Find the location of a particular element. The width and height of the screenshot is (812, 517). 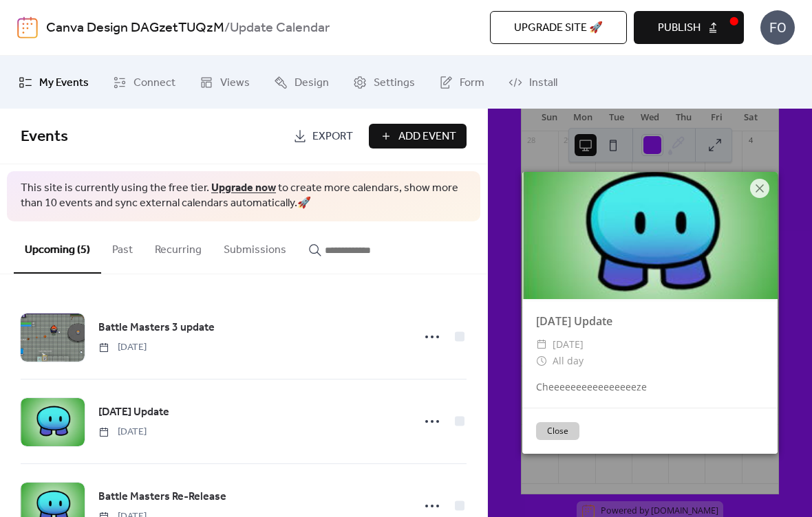

span: Upgrade site 🚀 is located at coordinates (558, 28).